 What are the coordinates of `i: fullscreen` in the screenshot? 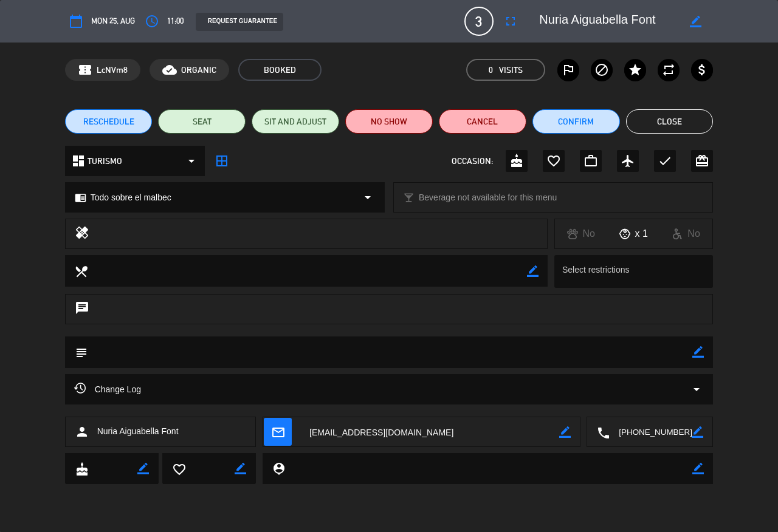 It's located at (511, 21).